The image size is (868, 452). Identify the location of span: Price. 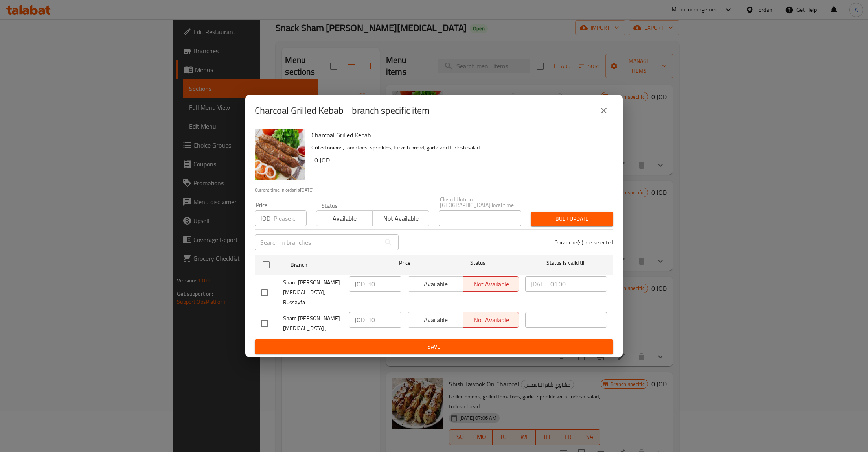
(405, 263).